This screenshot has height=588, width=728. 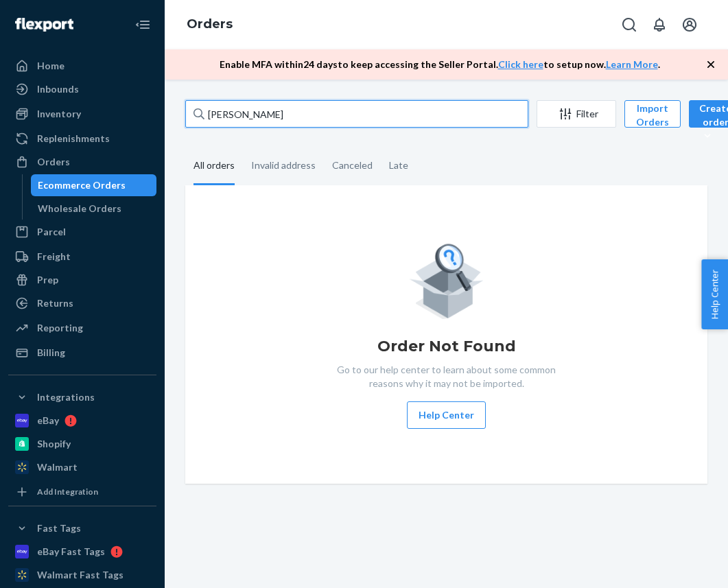 I want to click on div: Home, so click(x=51, y=66).